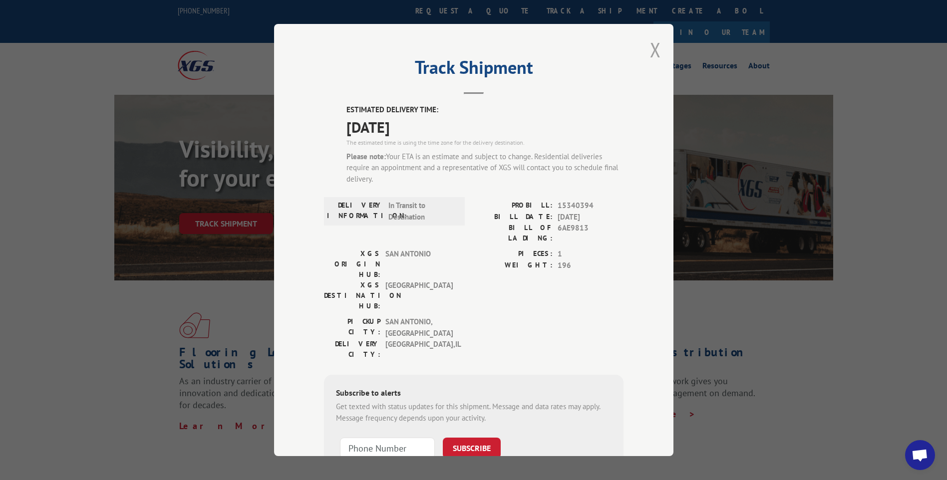 This screenshot has height=480, width=947. I want to click on label: XGS DESTINATION HUB:, so click(352, 296).